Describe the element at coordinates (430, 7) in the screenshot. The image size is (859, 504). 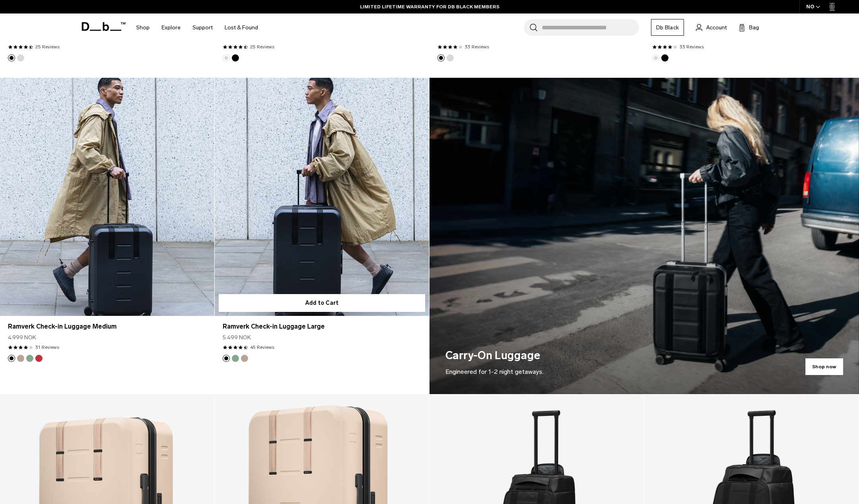
I see `a: LIMITED LIFETIME WARRANTY FOR DB BLACK MEMBERS` at that location.